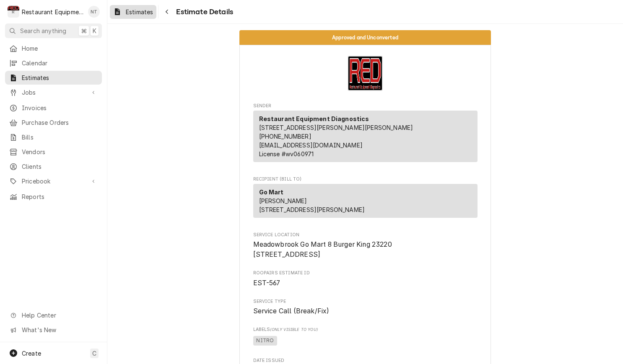 This screenshot has height=364, width=623. What do you see at coordinates (53, 181) in the screenshot?
I see `span: Pricebook` at bounding box center [53, 181].